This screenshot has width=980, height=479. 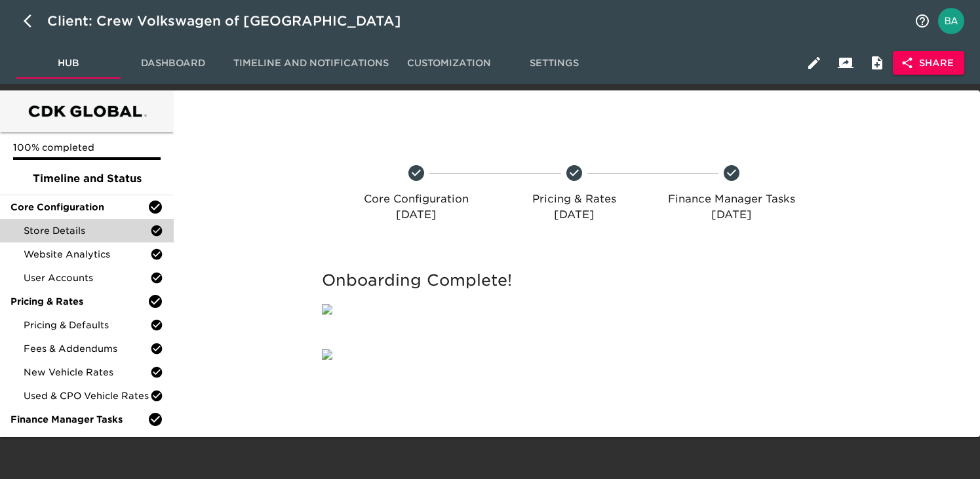 I want to click on span: Pricing & Defaults, so click(x=86, y=325).